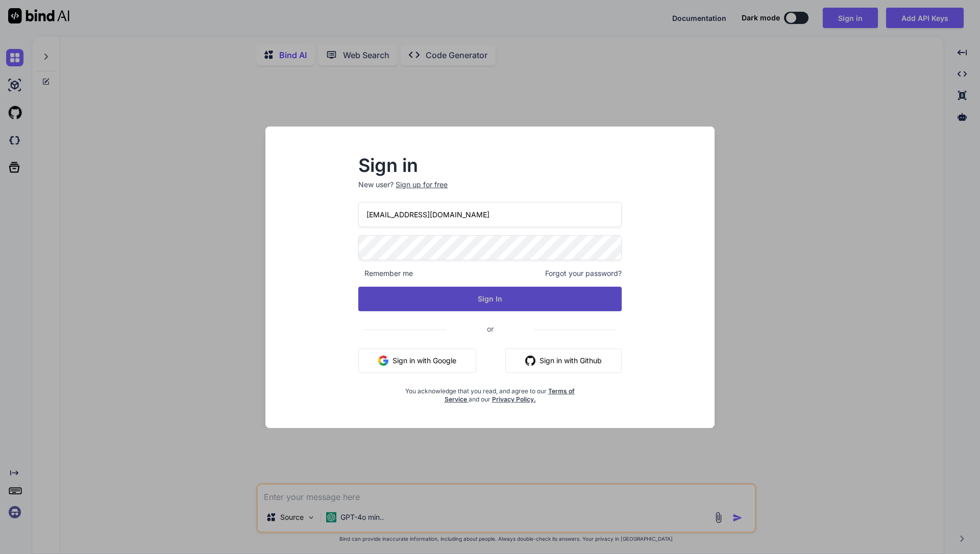 The image size is (980, 554). Describe the element at coordinates (490, 328) in the screenshot. I see `span: or` at that location.